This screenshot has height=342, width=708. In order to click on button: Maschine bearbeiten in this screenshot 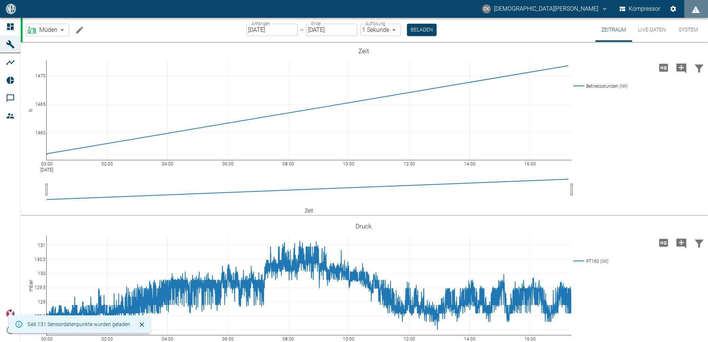, I will do `click(80, 30)`.